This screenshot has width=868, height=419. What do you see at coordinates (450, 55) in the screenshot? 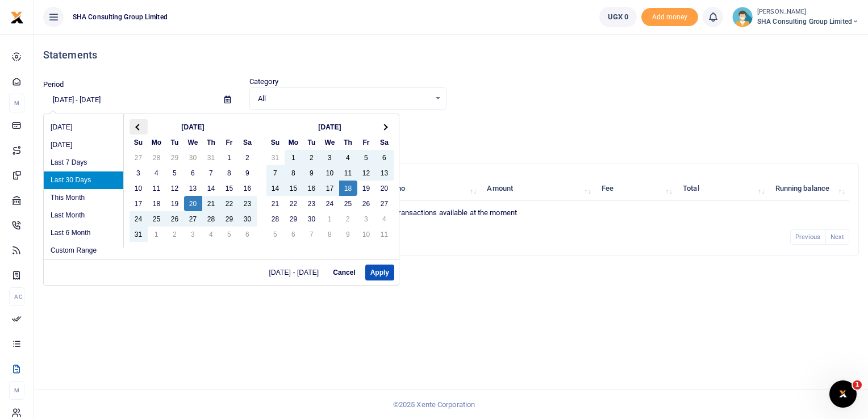
I see `h4: Statements` at bounding box center [450, 55].